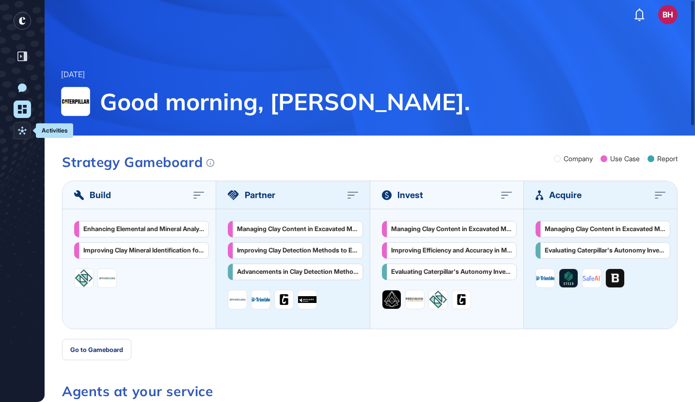 Image resolution: width=695 pixels, height=402 pixels. Describe the element at coordinates (144, 229) in the screenshot. I see `div: Enhancing Elemental and Mineral Analysis in Mining and Manufacturing Industries` at that location.